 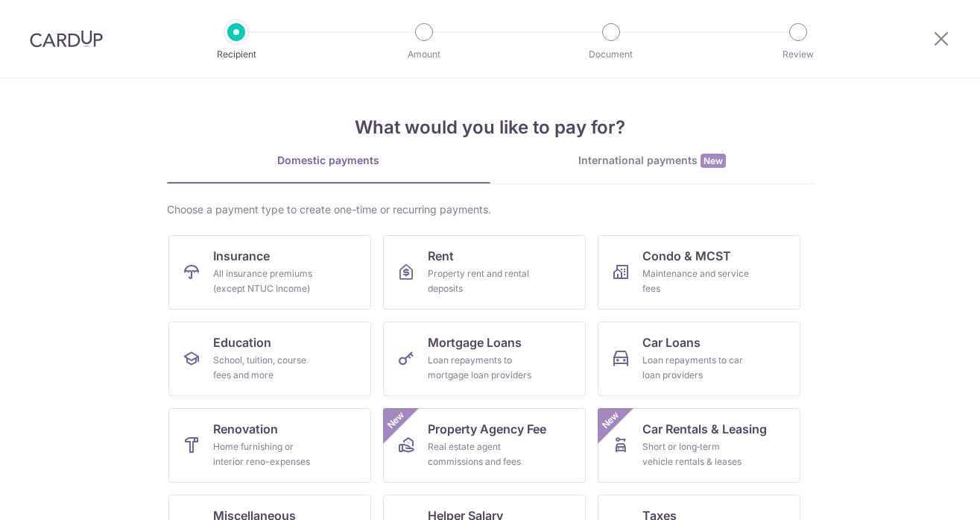 I want to click on span: Property Agency Fee, so click(x=487, y=429).